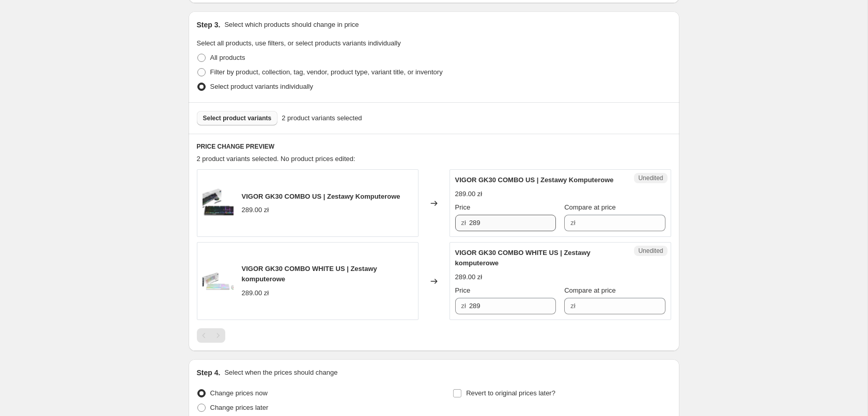 The image size is (868, 416). What do you see at coordinates (209, 373) in the screenshot?
I see `h2: Step 4.` at bounding box center [209, 373].